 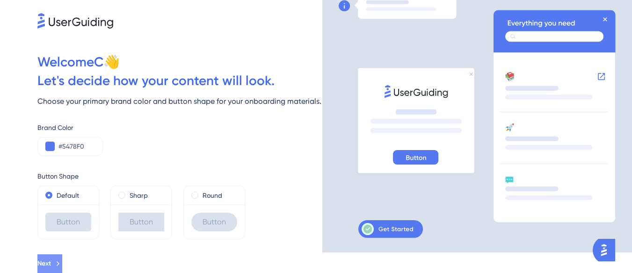 I want to click on label: Sharp, so click(x=138, y=195).